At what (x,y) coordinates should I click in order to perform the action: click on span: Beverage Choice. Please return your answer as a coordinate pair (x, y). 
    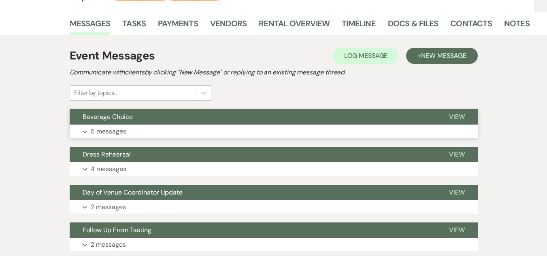
    Looking at the image, I should click on (108, 117).